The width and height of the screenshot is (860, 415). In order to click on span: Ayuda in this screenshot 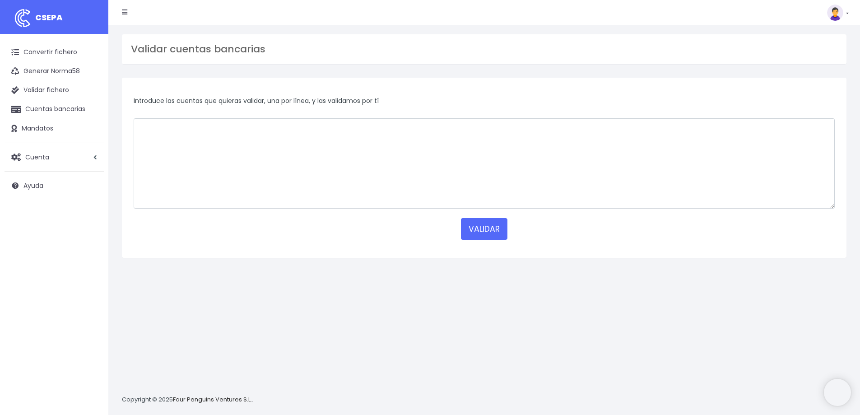, I will do `click(33, 186)`.